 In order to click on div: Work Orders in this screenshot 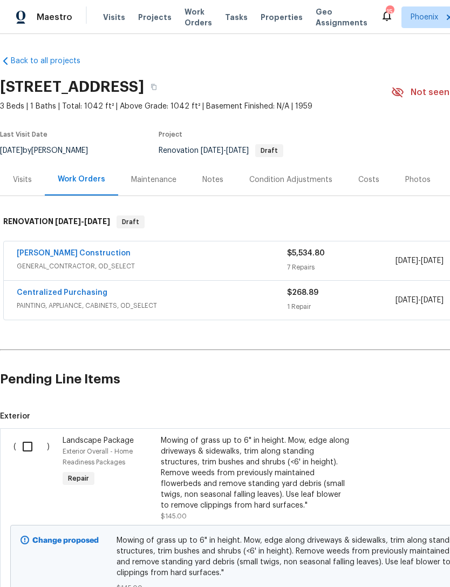, I will do `click(82, 179)`.